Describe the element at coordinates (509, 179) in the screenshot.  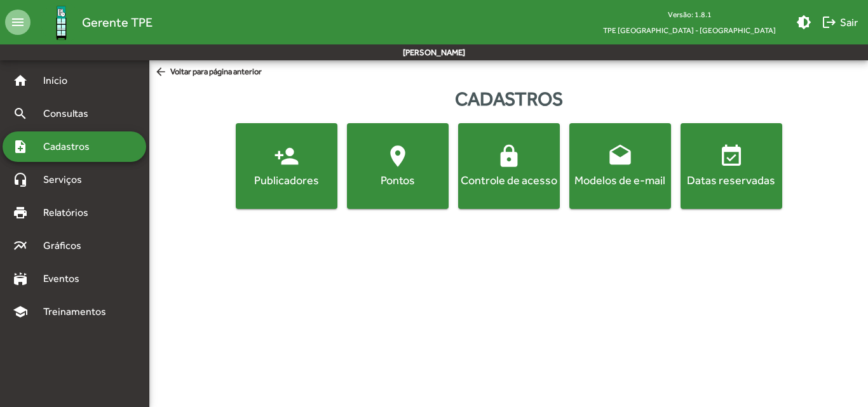
I see `div: Controle de acesso` at that location.